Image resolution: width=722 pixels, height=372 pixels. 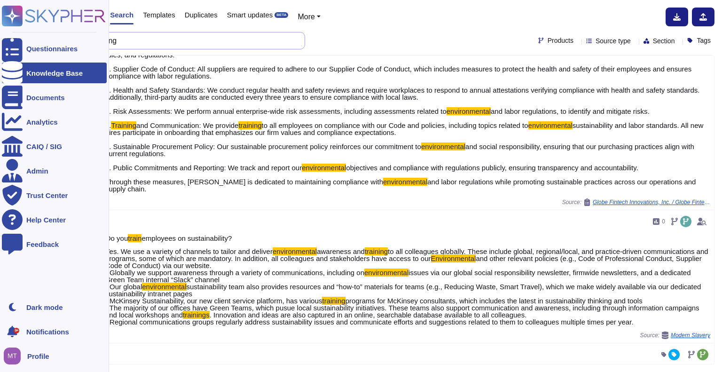 What do you see at coordinates (663, 221) in the screenshot?
I see `span: 0` at bounding box center [663, 221].